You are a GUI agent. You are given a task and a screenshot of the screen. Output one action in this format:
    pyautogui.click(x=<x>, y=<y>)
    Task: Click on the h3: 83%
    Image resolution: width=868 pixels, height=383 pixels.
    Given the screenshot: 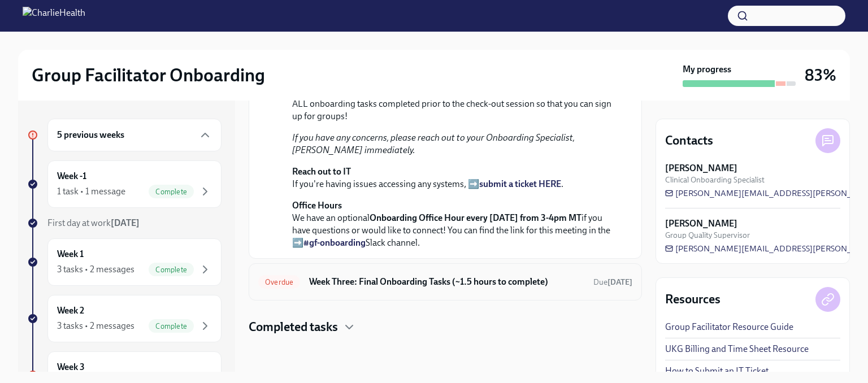 What is the action you would take?
    pyautogui.click(x=820, y=75)
    